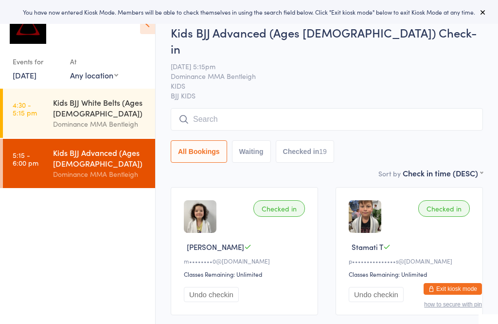 The image size is (498, 324). I want to click on input: Search, so click(327, 119).